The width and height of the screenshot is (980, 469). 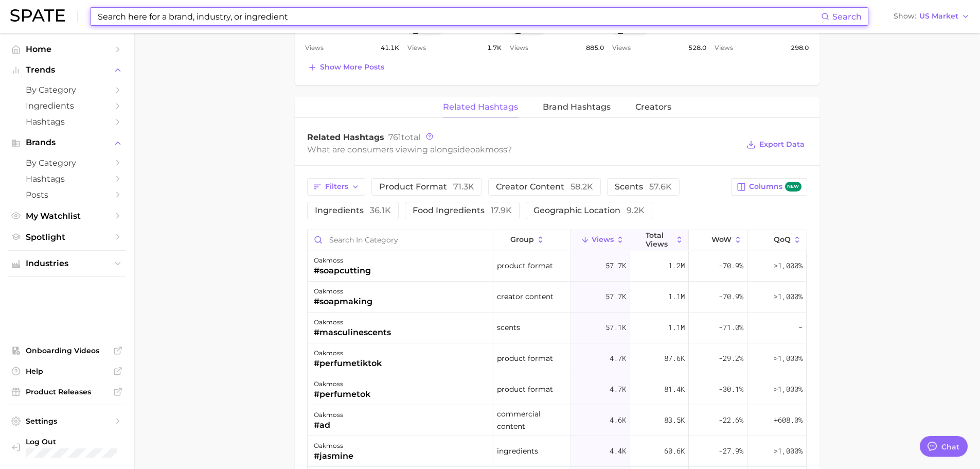 I want to click on div: #masculinescents, so click(x=353, y=333).